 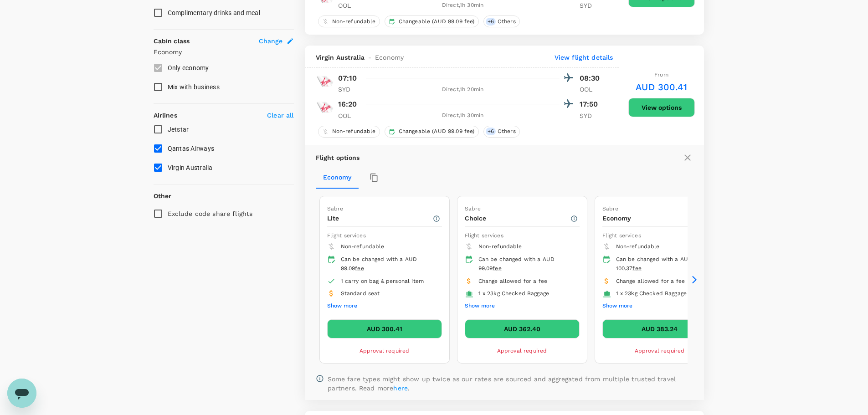 I want to click on span: Standard seat, so click(x=360, y=293).